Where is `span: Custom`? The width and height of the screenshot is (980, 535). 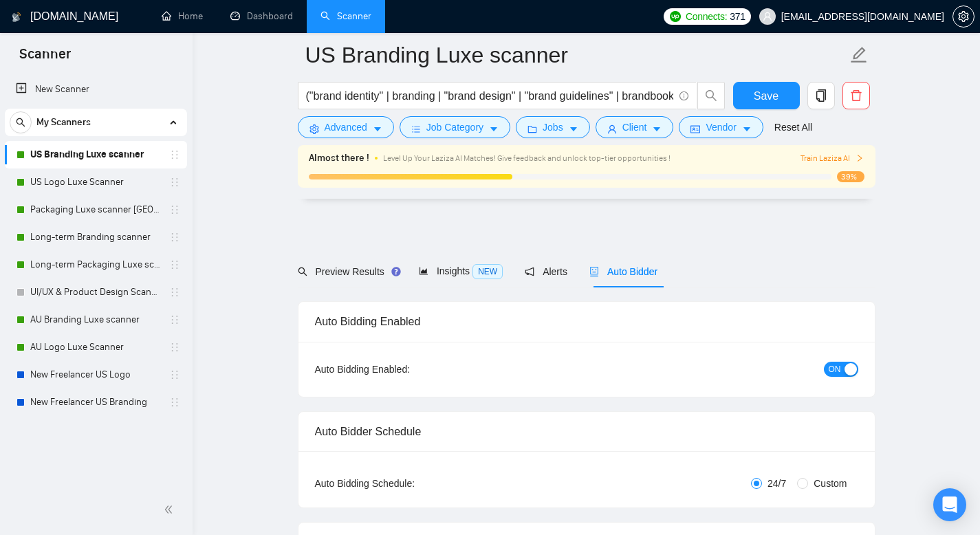
span: Custom is located at coordinates (830, 483).